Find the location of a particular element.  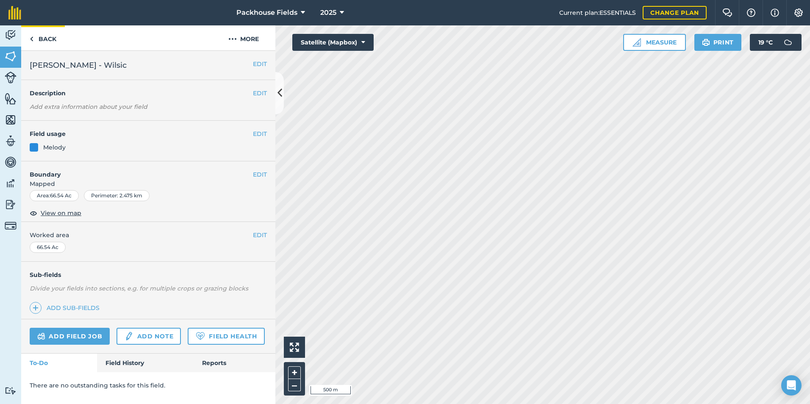

p: There are no outstanding tasks for this field. is located at coordinates (148, 386).